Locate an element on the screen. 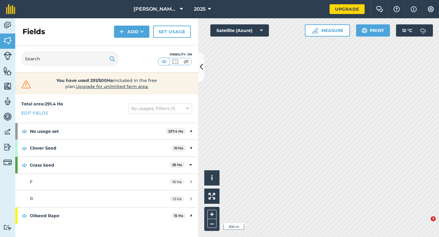  div: Oilseed Rape15 Ha is located at coordinates (107, 216).